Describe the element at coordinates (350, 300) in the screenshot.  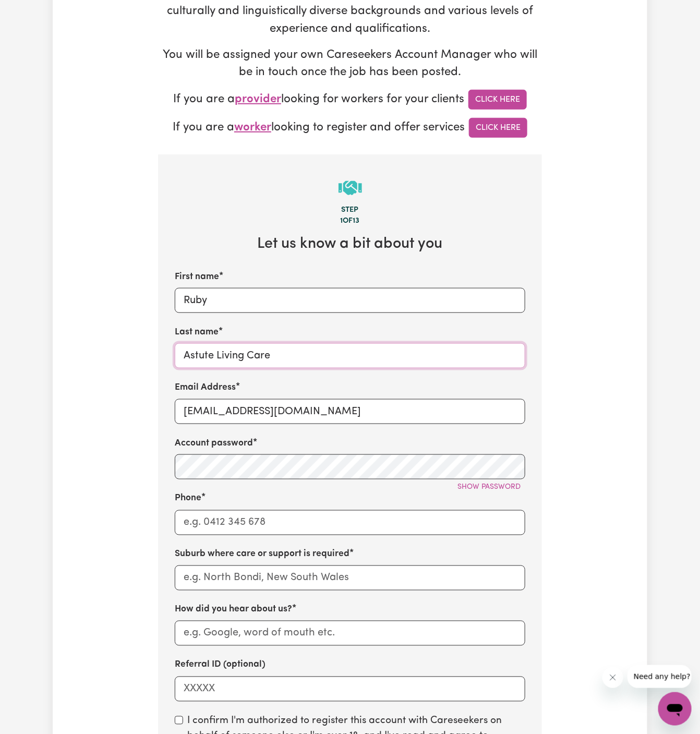
I see `input: e.g. Diana` at that location.